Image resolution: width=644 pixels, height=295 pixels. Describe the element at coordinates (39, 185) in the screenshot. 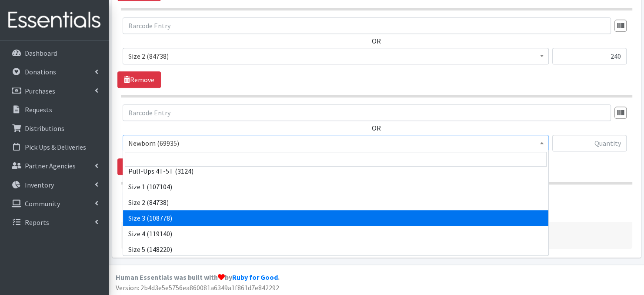

I see `p: Inventory` at that location.